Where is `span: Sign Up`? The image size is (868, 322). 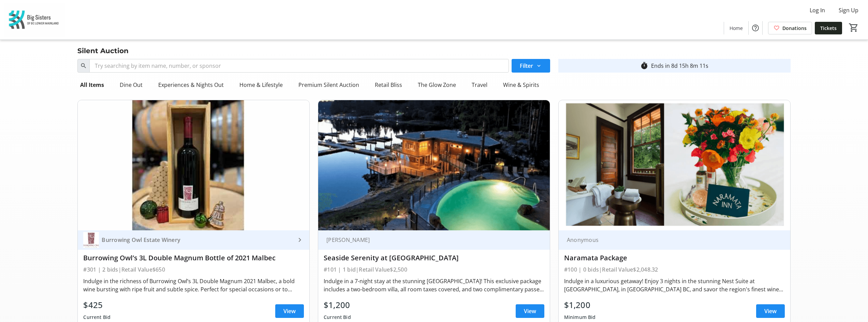 span: Sign Up is located at coordinates (848, 10).